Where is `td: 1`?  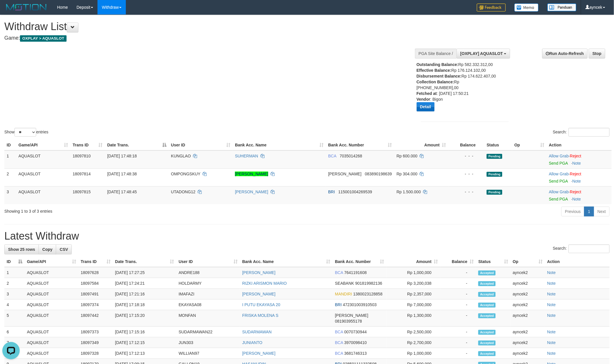
td: 1 is located at coordinates (14, 272).